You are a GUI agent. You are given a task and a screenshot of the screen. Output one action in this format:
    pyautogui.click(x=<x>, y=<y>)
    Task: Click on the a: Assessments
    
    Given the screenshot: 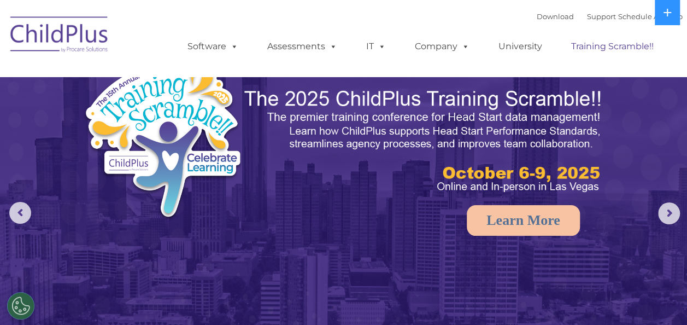 What is the action you would take?
    pyautogui.click(x=302, y=46)
    